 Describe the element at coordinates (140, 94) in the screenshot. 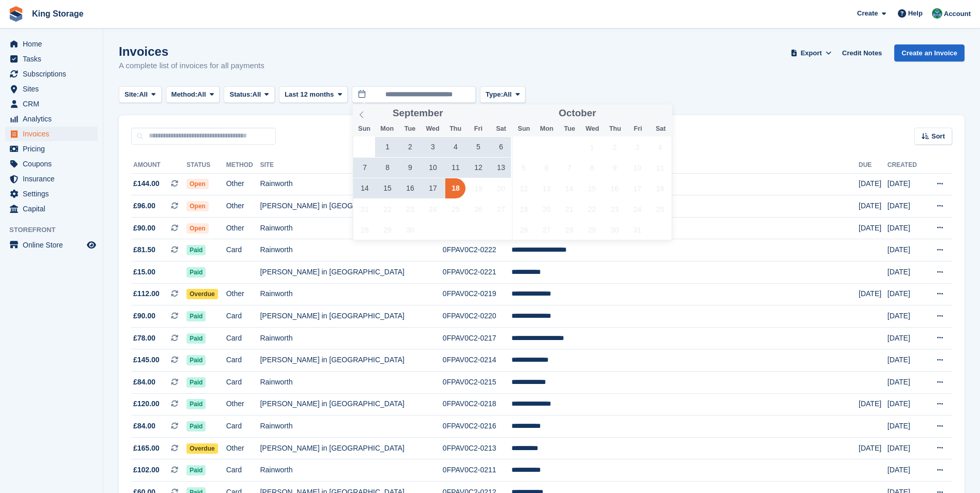

I see `button: Site: All` at that location.